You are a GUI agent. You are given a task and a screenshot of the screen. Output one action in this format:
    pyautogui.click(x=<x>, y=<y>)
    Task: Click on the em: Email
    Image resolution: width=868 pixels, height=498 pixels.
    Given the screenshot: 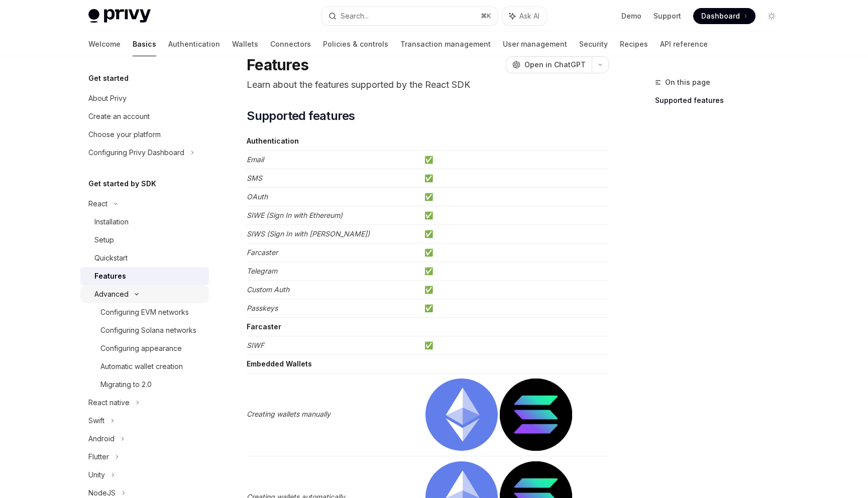 What is the action you would take?
    pyautogui.click(x=255, y=159)
    